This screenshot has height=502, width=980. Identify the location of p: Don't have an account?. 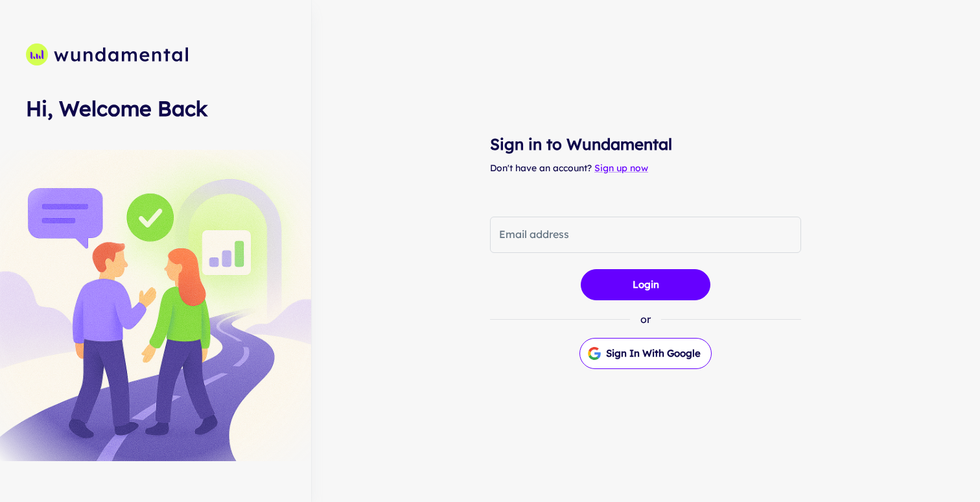
(646, 168).